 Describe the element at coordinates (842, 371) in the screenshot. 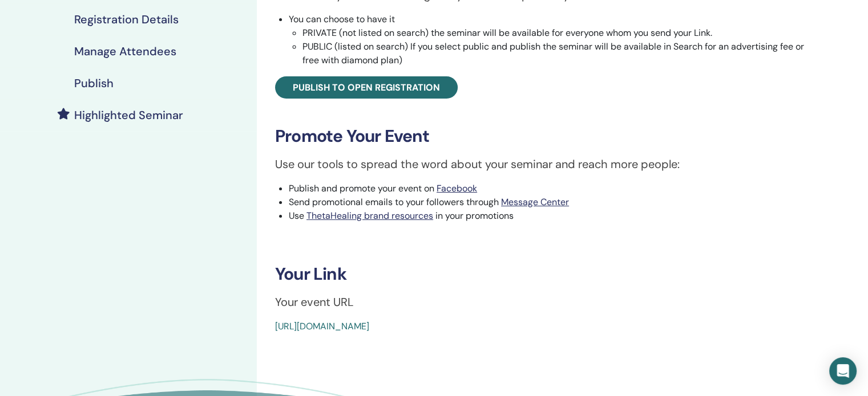

I see `div: Open Intercom Messenger` at that location.